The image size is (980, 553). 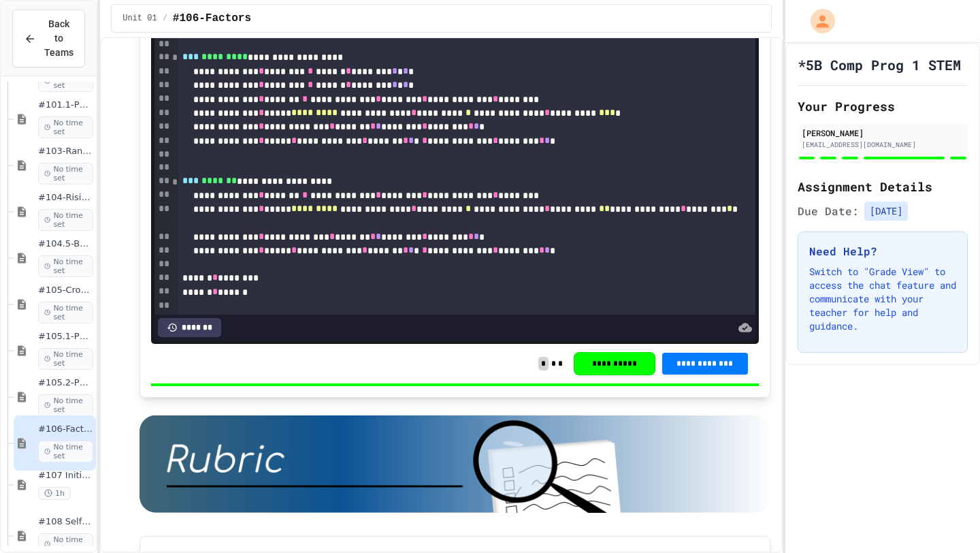 I want to click on span: #105.1-PC-Diagonal line, so click(x=65, y=336).